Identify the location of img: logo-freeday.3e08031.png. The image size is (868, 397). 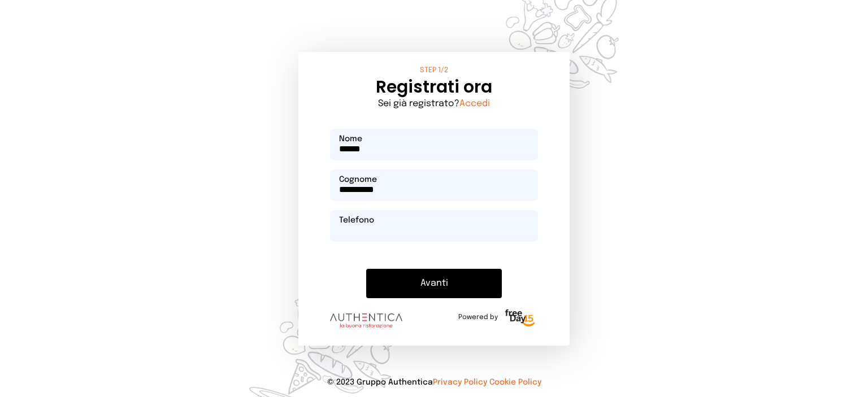
(520, 318).